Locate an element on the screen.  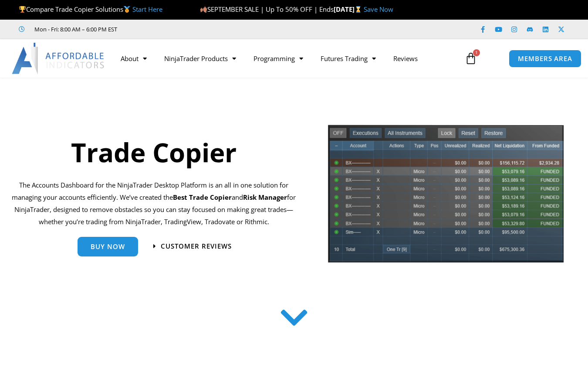
b: Best Trade Copier is located at coordinates (202, 197).